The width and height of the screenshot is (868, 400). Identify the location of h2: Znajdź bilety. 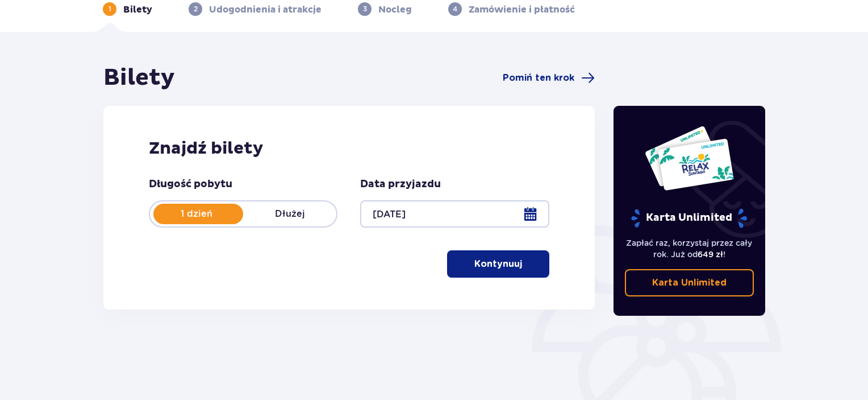
(349, 149).